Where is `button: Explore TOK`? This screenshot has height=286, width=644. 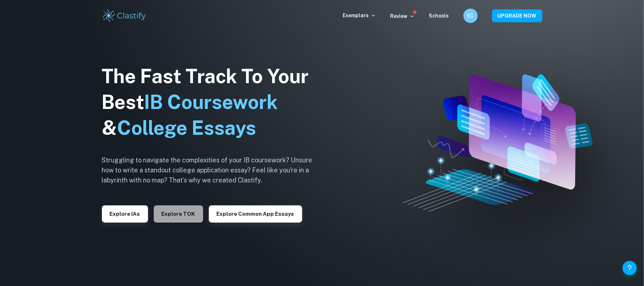
button: Explore TOK is located at coordinates (179, 214).